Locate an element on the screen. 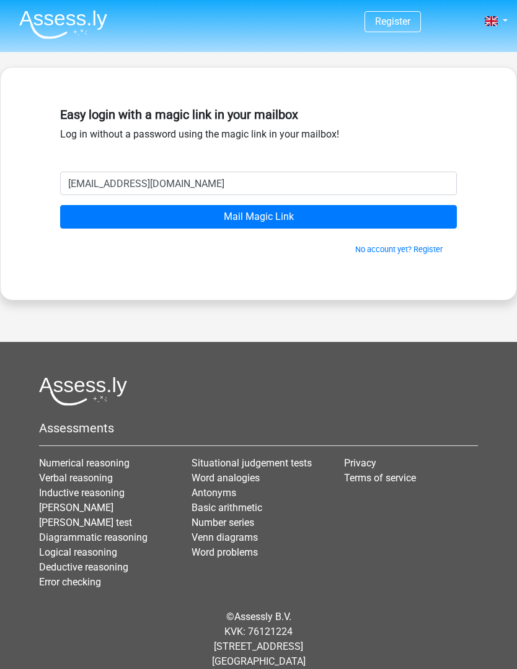 This screenshot has width=517, height=669. a: Privacy is located at coordinates (360, 463).